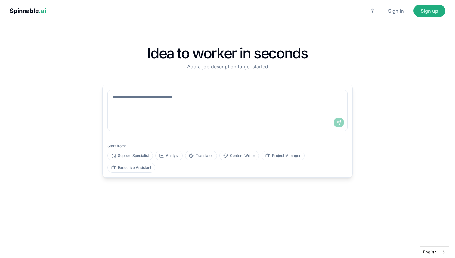 Image resolution: width=455 pixels, height=258 pixels. Describe the element at coordinates (396, 11) in the screenshot. I see `button: Sign in` at that location.